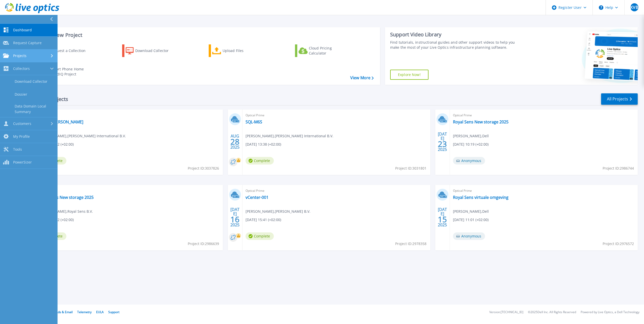 This screenshot has height=324, width=644. I want to click on div: AUG 2025, so click(235, 142).